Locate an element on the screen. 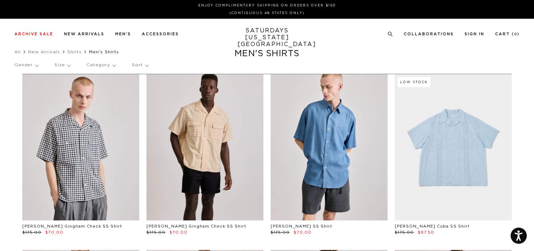  a: Archive Sale is located at coordinates (34, 34).